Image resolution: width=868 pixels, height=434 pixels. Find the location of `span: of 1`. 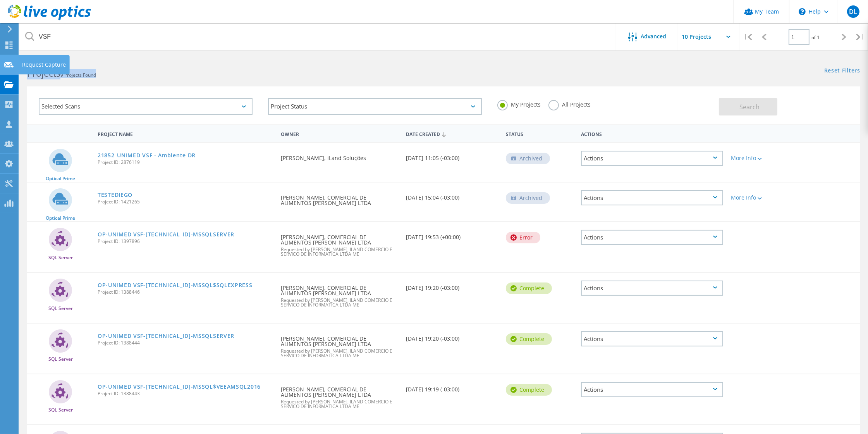

span: of 1 is located at coordinates (815, 37).